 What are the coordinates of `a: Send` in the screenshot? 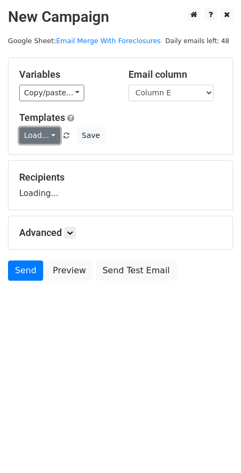 It's located at (26, 271).